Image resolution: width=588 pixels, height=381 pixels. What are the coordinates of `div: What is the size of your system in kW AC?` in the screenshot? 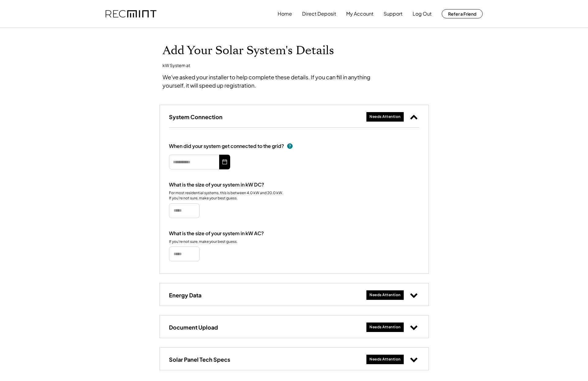 It's located at (217, 233).